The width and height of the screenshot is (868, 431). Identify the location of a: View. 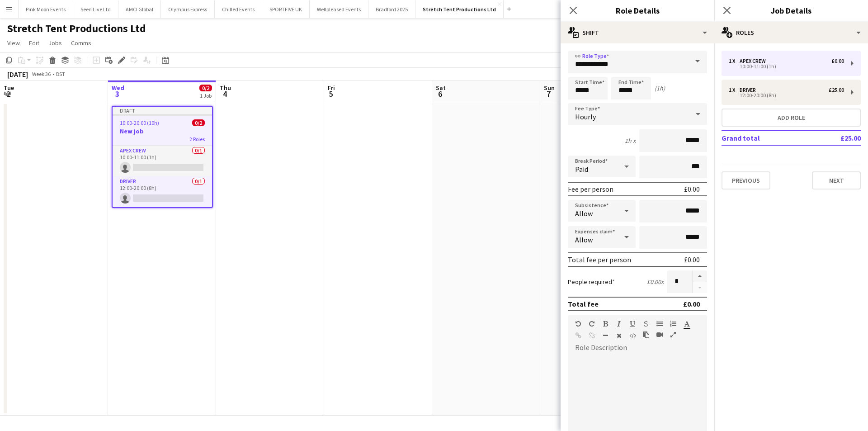
(13, 43).